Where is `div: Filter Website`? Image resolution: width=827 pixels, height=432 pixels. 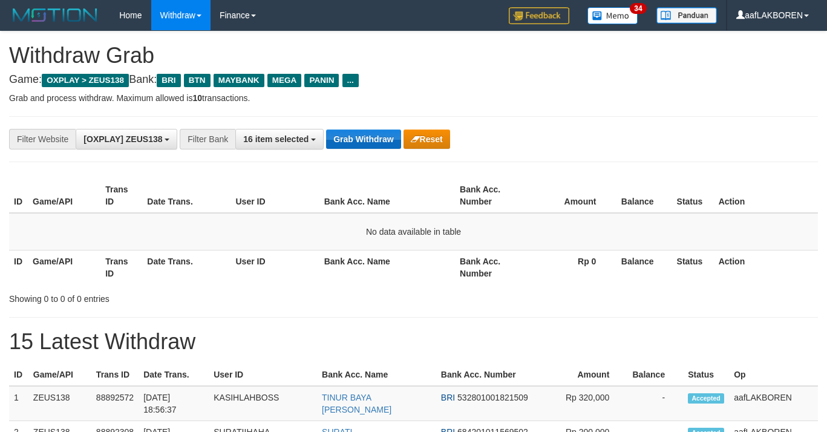 div: Filter Website is located at coordinates (42, 139).